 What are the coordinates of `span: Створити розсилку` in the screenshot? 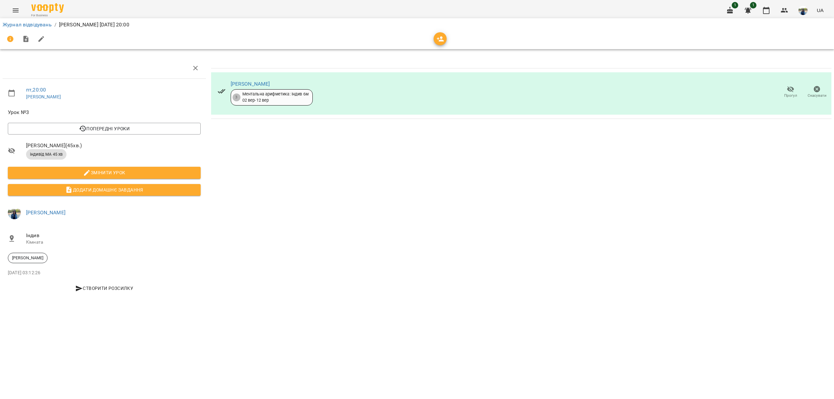 It's located at (104, 288).